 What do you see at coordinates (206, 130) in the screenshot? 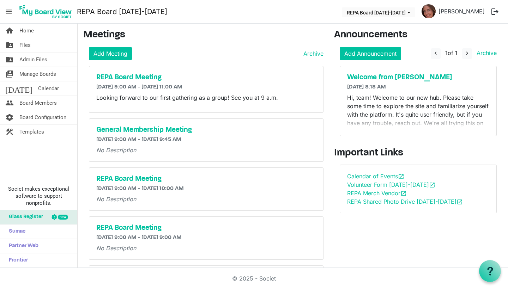
I see `a: General Membership Meeting` at bounding box center [206, 130].